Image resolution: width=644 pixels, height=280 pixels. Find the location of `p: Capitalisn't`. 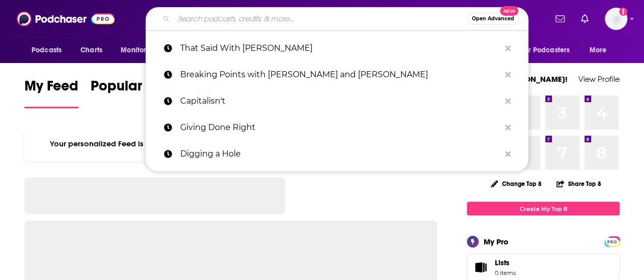

p: Capitalisn't is located at coordinates (340, 101).